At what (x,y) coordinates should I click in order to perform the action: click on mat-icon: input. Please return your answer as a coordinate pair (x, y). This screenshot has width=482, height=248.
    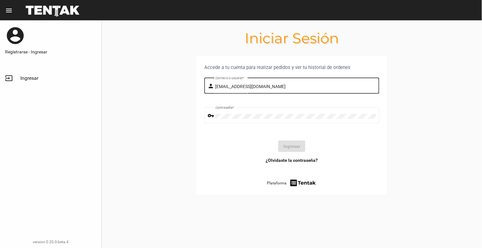
    Looking at the image, I should click on (9, 78).